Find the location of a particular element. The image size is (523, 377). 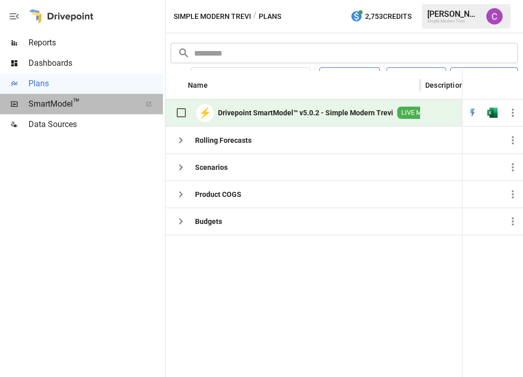

b: Drivepoint SmartModel™ v5.0.2 - Simple Modern Trevi is located at coordinates (306, 113).